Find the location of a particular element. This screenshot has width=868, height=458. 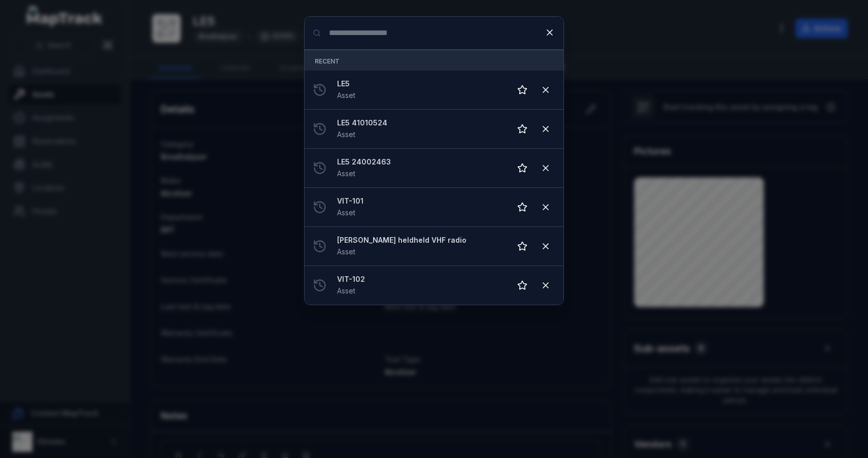

a: LE5 24002463Asset is located at coordinates (420, 168).